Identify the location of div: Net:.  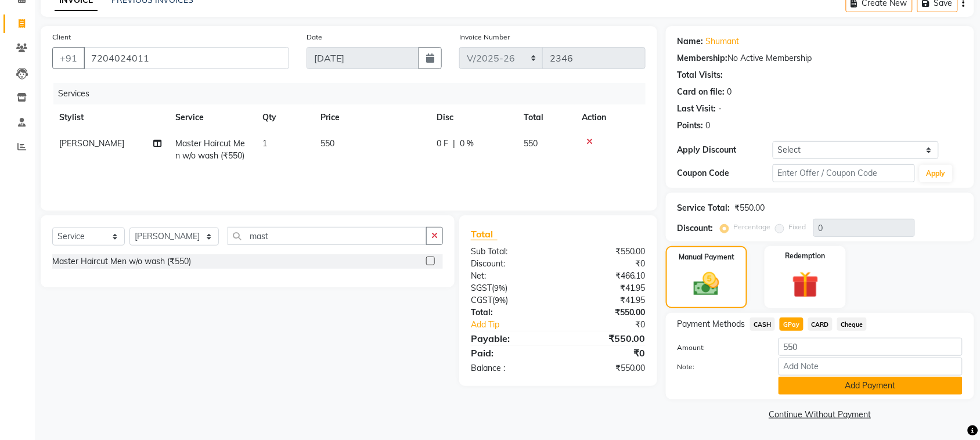
(511, 276).